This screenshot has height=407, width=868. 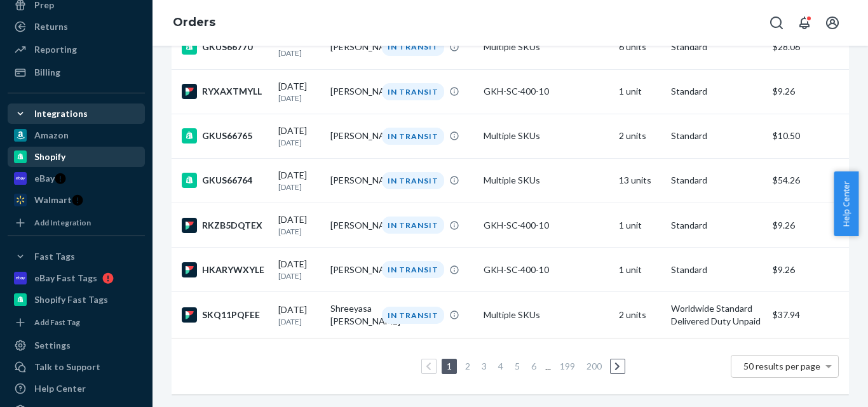 I want to click on a: Add Integration, so click(x=76, y=223).